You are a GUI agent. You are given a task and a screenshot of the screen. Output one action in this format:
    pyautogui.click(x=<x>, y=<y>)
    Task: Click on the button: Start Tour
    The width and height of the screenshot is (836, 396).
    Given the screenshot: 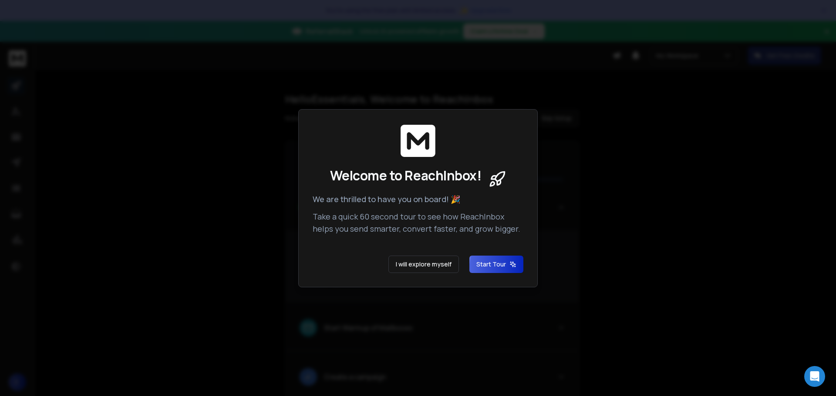 What is the action you would take?
    pyautogui.click(x=496, y=265)
    